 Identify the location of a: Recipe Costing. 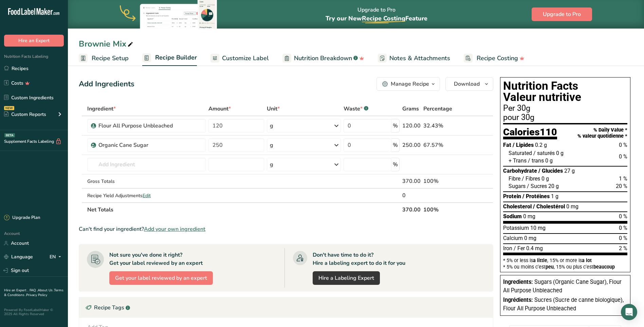
(494, 58).